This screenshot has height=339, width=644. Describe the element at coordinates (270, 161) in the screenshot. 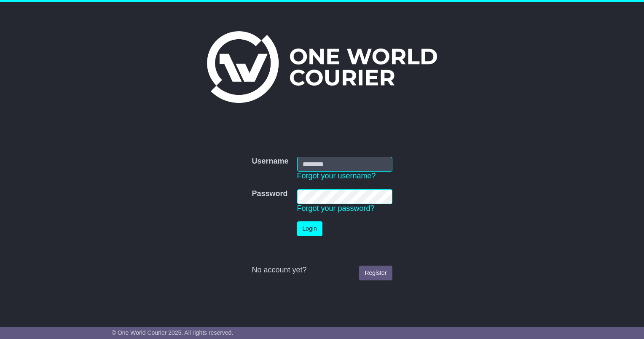

I see `label: Username` at that location.